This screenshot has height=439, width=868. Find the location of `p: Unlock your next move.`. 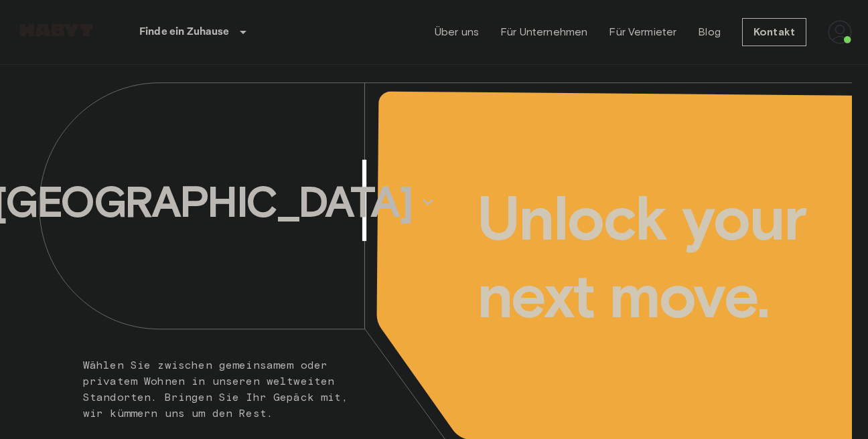

p: Unlock your next move. is located at coordinates (654, 257).